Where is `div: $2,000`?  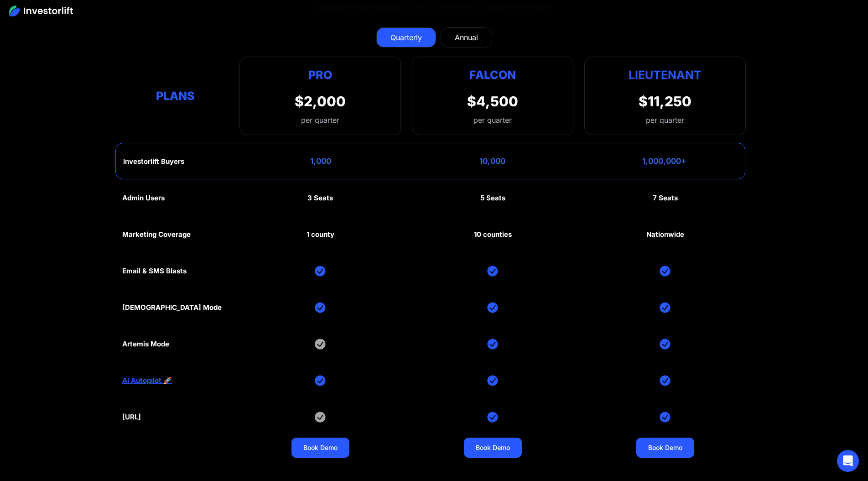
div: $2,000 is located at coordinates (320, 101).